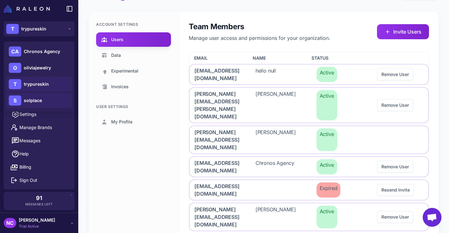  Describe the element at coordinates (122, 122) in the screenshot. I see `span: My Profile` at that location.